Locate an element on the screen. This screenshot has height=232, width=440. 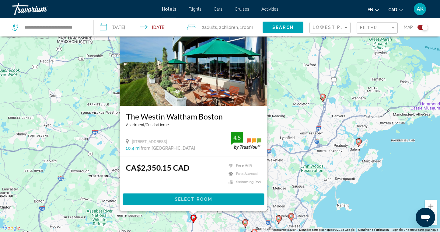
a: Cruises is located at coordinates (242, 9).